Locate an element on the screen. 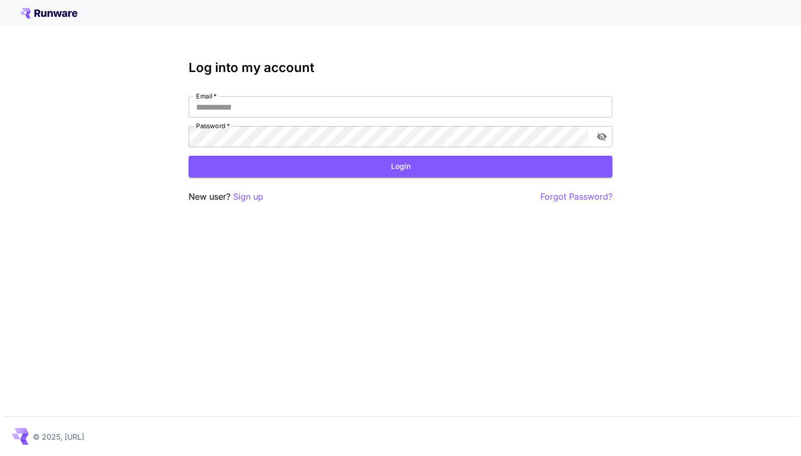  button: Login is located at coordinates (400, 166).